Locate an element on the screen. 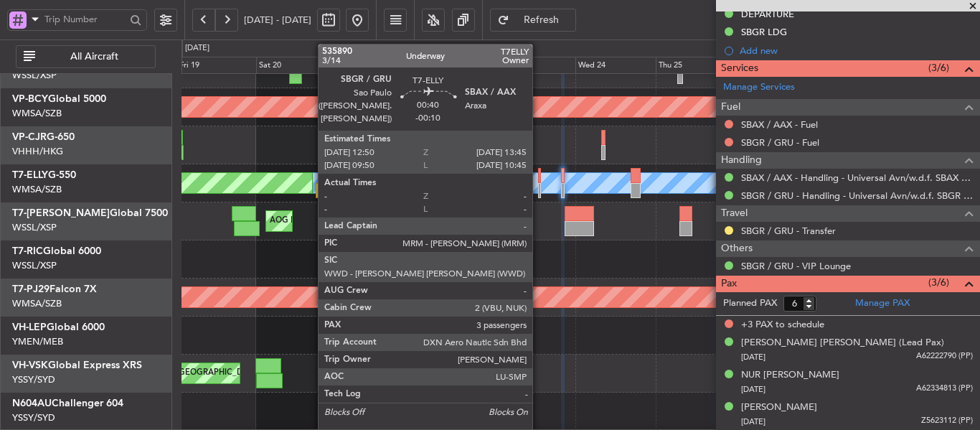 This screenshot has height=430, width=980. span: T7-ELLY is located at coordinates (30, 175).